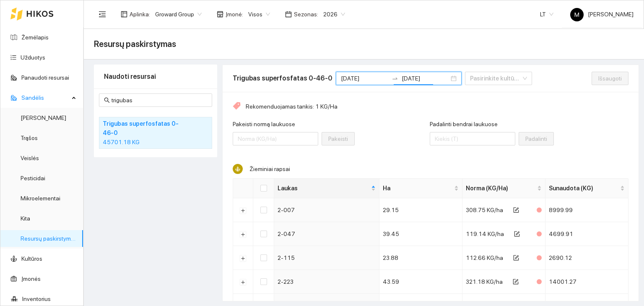 The width and height of the screenshot is (644, 306). I want to click on th: this column's title is Ha,this column is sortable, so click(421, 188).